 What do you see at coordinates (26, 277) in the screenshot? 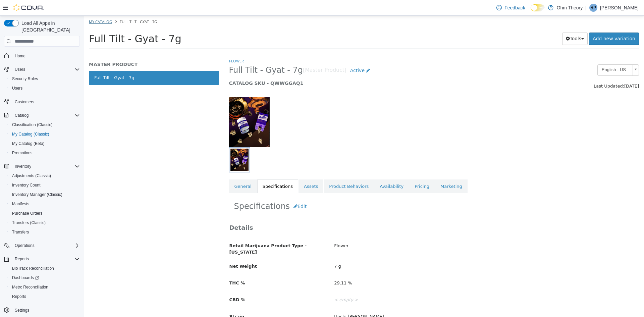
I see `span: Dashboards` at bounding box center [26, 277].